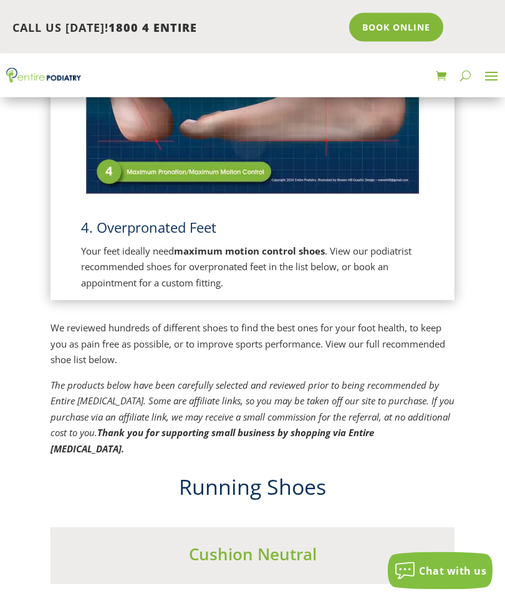  Describe the element at coordinates (148, 228) in the screenshot. I see `span: 4. Overpronated Feet` at that location.